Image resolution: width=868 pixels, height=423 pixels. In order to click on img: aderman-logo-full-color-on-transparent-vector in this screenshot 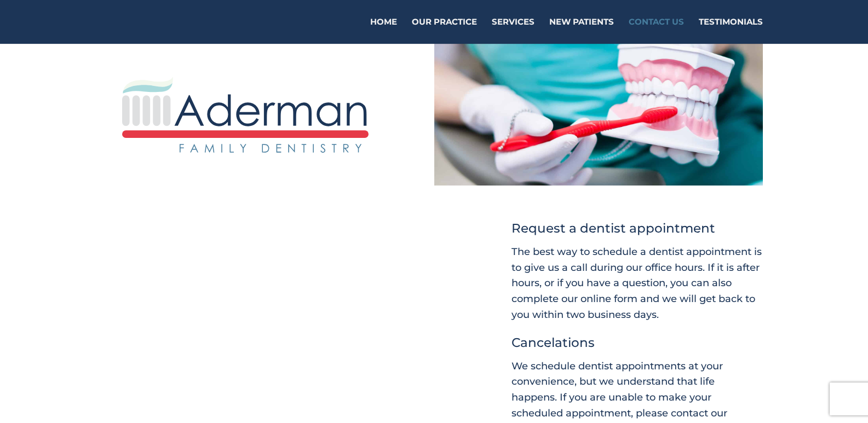, I will do `click(246, 114)`.